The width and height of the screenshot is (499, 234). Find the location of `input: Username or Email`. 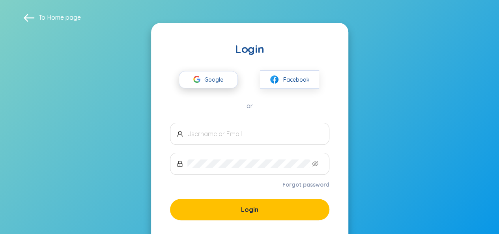

input: Username or Email is located at coordinates (255, 134).